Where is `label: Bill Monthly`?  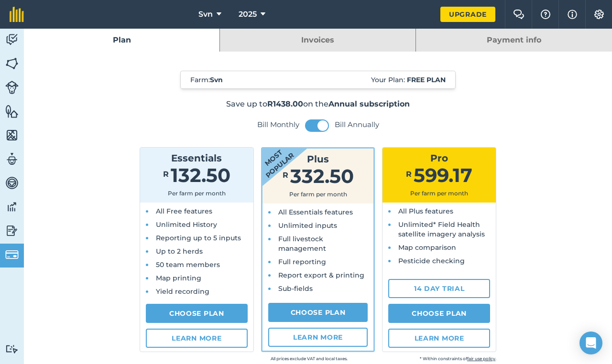 label: Bill Monthly is located at coordinates (278, 125).